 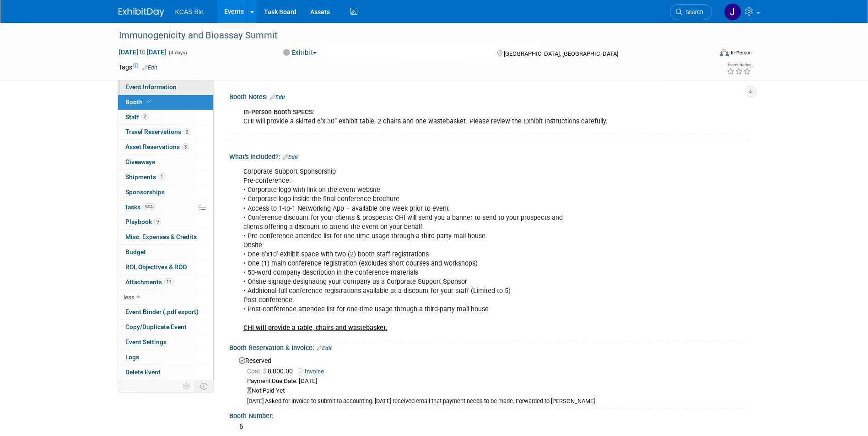 I want to click on span: Delete Event, so click(x=143, y=372).